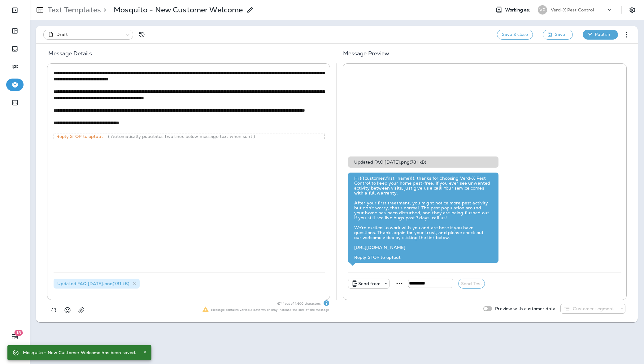  Describe the element at coordinates (632, 10) in the screenshot. I see `button: Settings` at that location.